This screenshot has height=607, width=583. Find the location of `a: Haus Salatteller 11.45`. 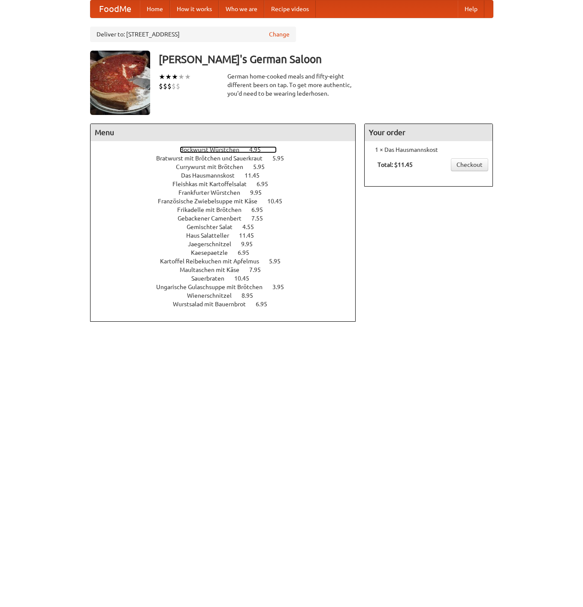

a: Haus Salatteller 11.45 is located at coordinates (228, 236).